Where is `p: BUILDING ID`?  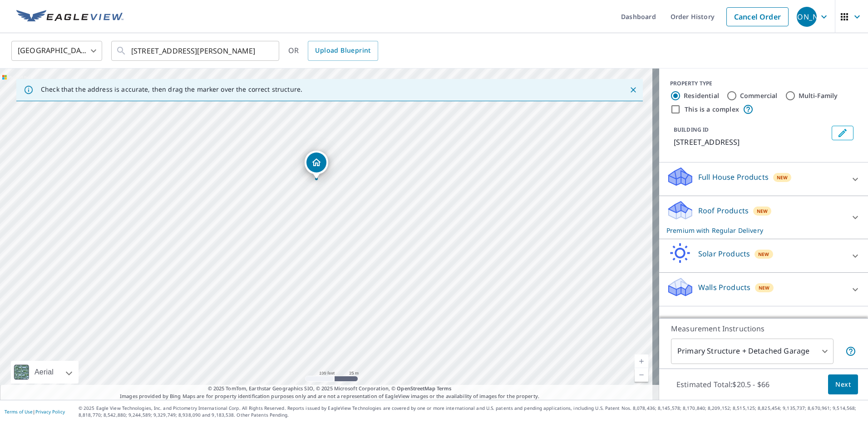 p: BUILDING ID is located at coordinates (691, 129).